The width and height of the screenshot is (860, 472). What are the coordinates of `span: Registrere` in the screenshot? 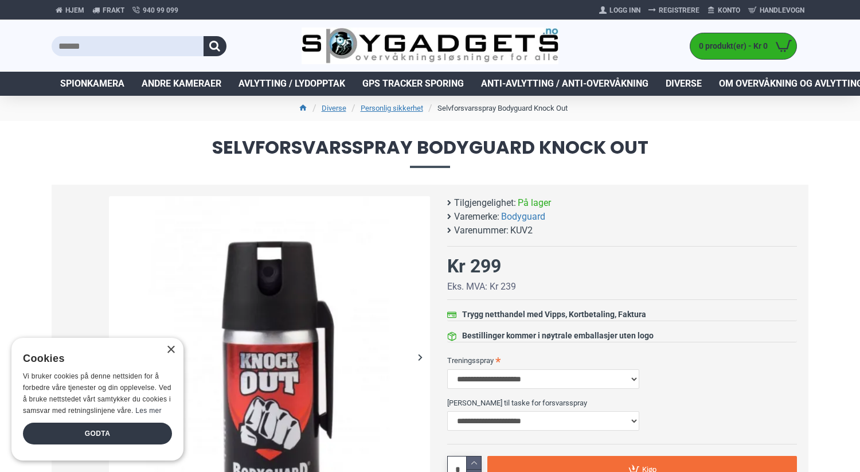 It's located at (678, 10).